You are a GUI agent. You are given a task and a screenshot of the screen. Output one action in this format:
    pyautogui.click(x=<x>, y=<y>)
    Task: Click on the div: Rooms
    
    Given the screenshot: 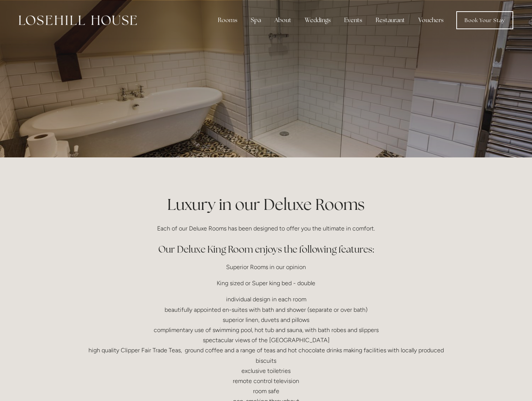 What is the action you would take?
    pyautogui.click(x=227, y=20)
    